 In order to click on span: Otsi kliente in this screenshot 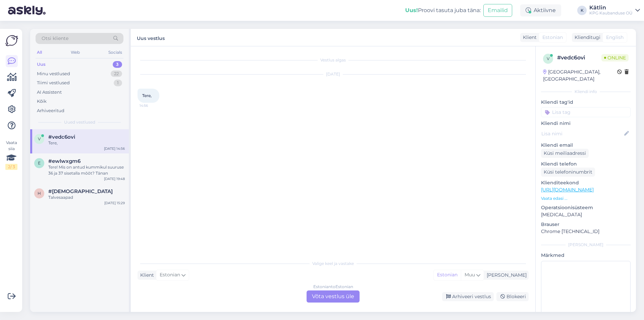, I will do `click(55, 38)`.